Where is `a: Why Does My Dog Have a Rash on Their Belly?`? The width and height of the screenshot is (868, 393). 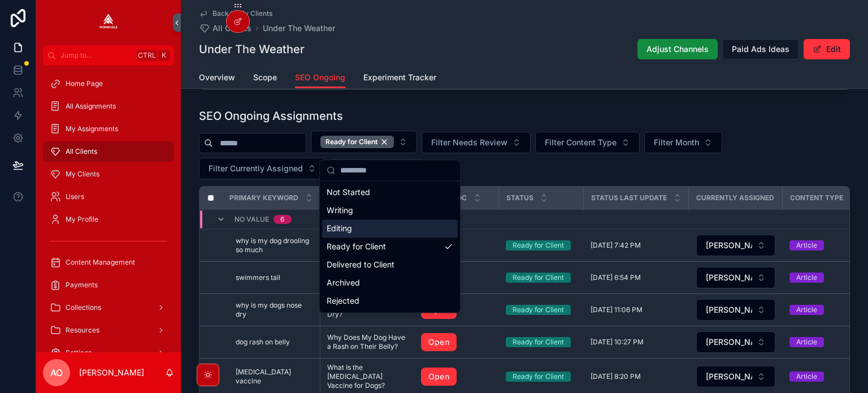 a: Why Does My Dog Have a Rash on Their Belly? is located at coordinates (367, 342).